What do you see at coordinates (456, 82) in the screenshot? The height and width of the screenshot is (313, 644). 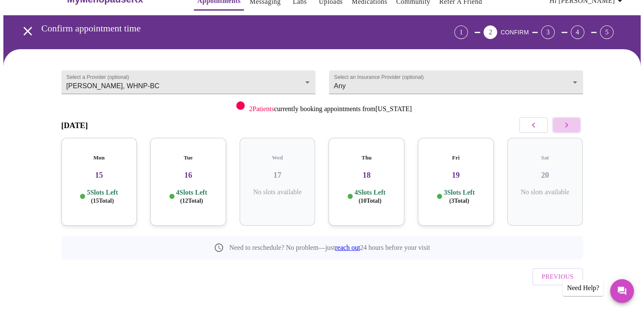 I see `div: Any` at bounding box center [456, 82].